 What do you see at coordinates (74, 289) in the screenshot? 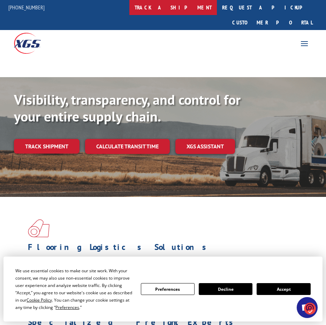
I see `div: We use essential cookies to make our site work. With your consent, we may also use non-essential ...` at bounding box center [74, 289].